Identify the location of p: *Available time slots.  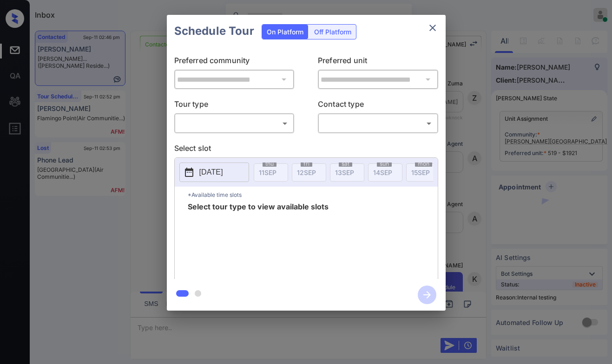
(313, 195).